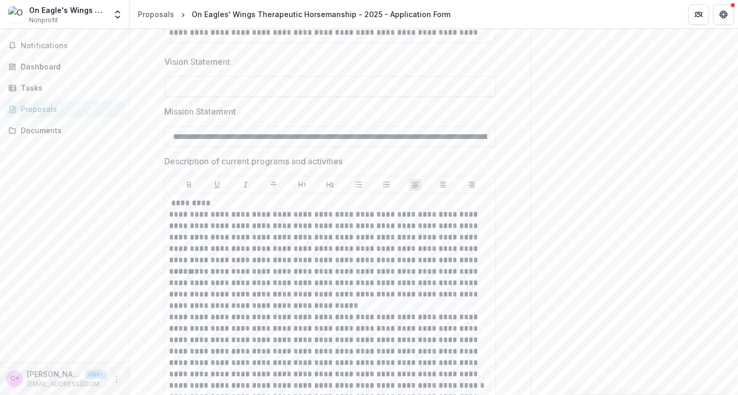  I want to click on button: Get Help, so click(723, 15).